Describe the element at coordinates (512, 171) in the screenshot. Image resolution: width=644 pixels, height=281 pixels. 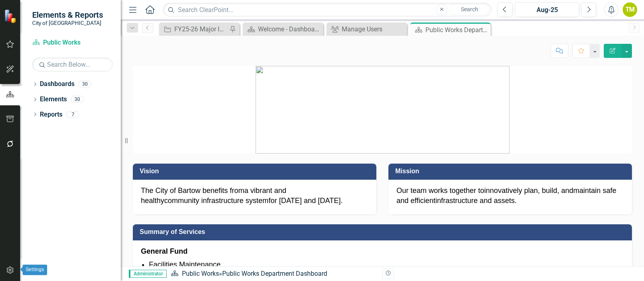
I see `h3: Mission` at that location.